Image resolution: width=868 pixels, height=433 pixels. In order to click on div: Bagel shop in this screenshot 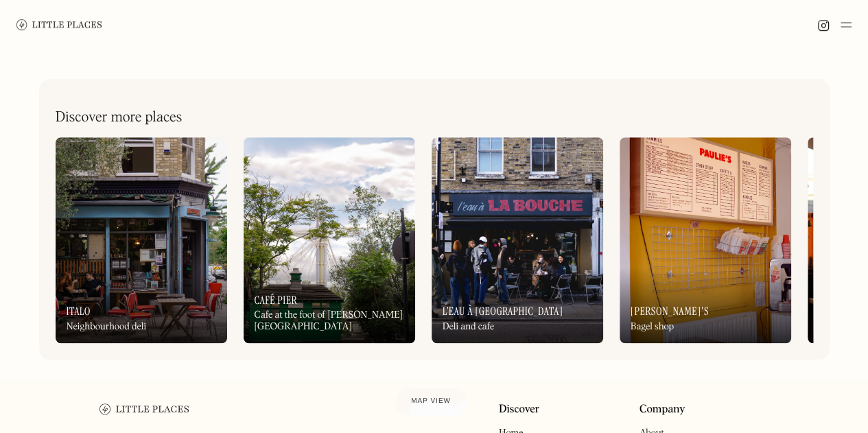, I will do `click(652, 327)`.